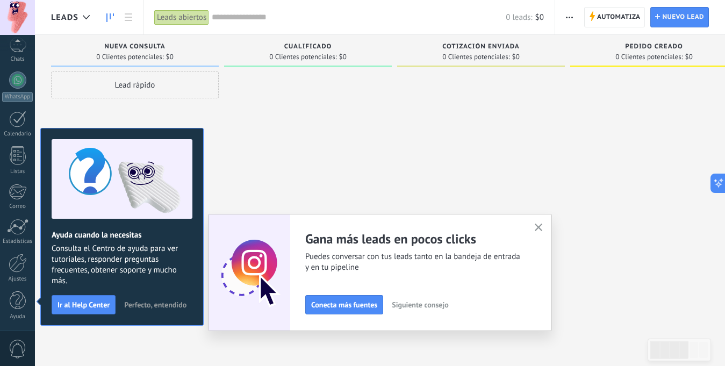  What do you see at coordinates (122, 235) in the screenshot?
I see `h2: Ayuda cuando la necesitas` at bounding box center [122, 235].